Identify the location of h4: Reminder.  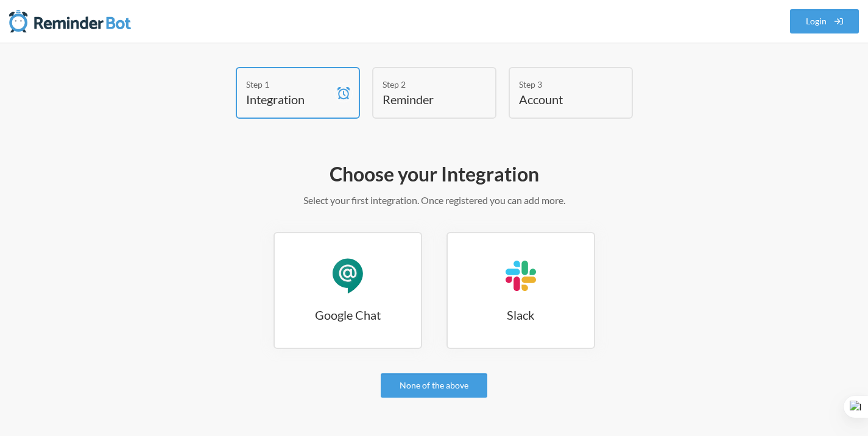
(425, 99).